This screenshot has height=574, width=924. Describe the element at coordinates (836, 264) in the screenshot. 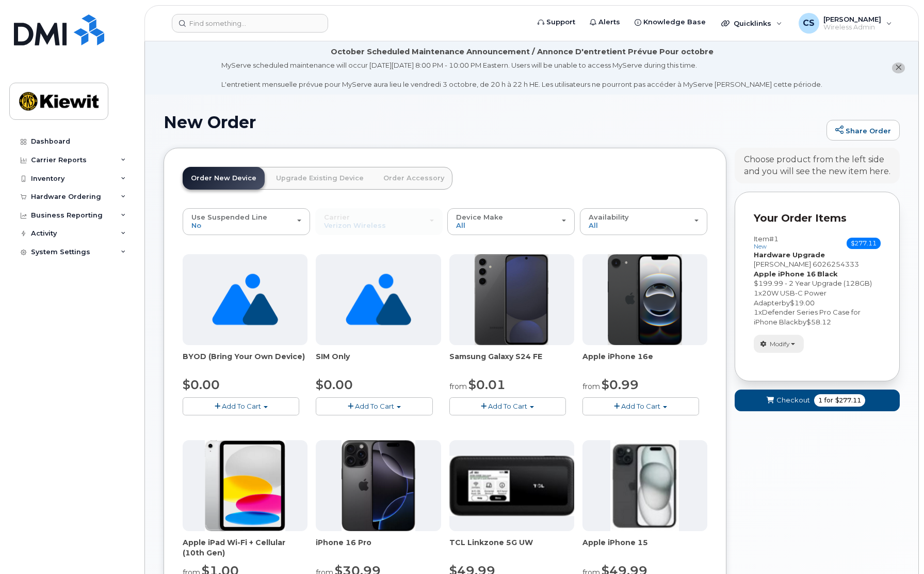

I see `span: 6026254333` at that location.